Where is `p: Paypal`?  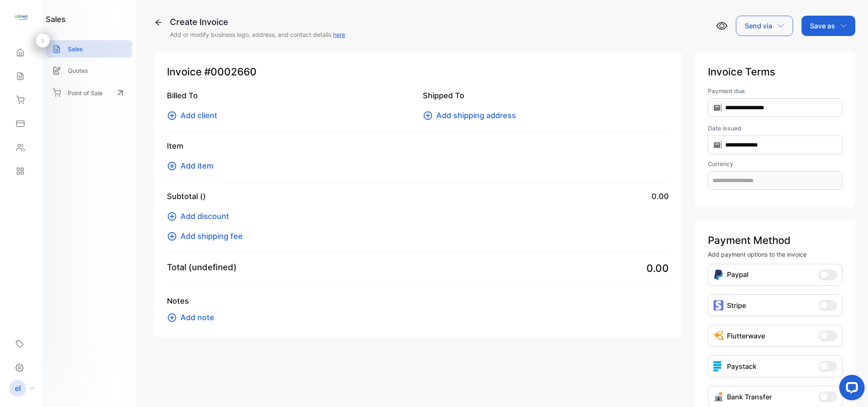 p: Paypal is located at coordinates (738, 275).